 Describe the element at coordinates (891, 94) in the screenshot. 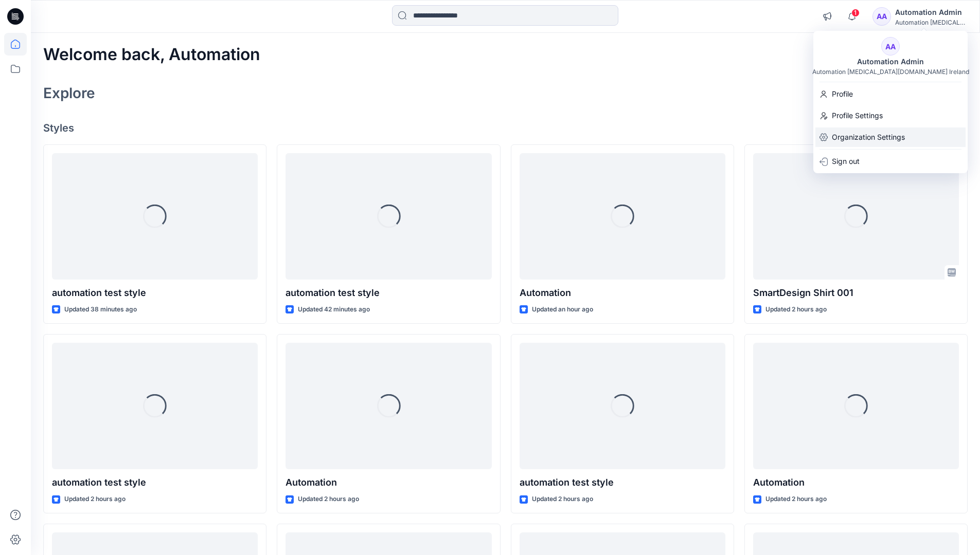

I see `a: Profile` at that location.